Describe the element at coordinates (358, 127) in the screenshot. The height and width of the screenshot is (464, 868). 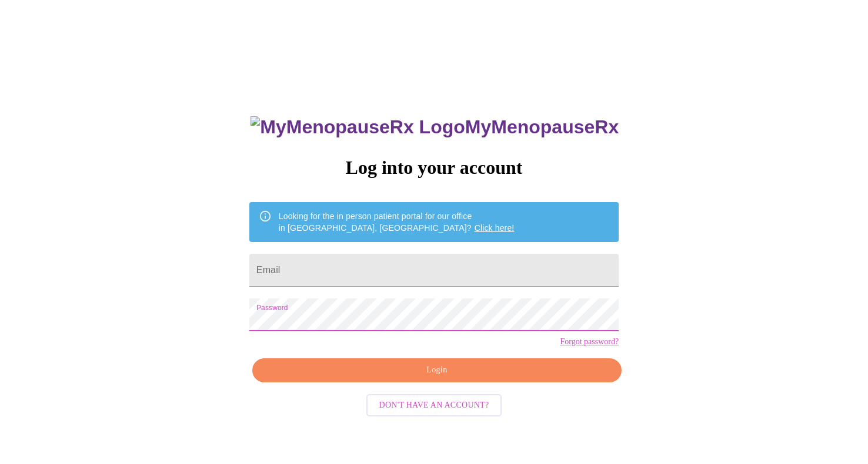
I see `img: MyMenopauseRx Logo` at that location.